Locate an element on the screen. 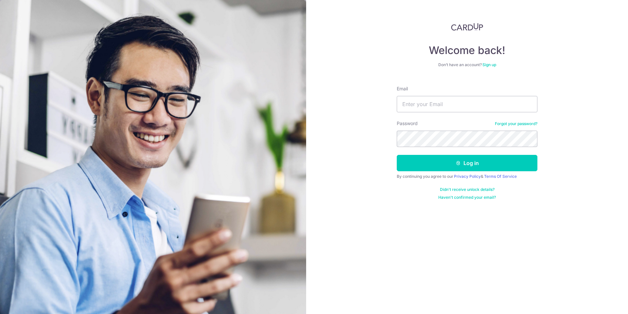 The image size is (628, 314). div: By continuing you agree to our & is located at coordinates (467, 176).